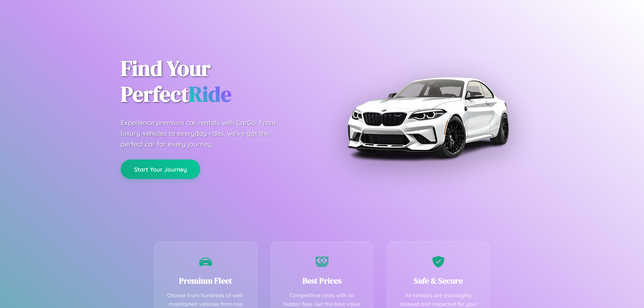  What do you see at coordinates (428, 117) in the screenshot?
I see `img: Premium BMW car rental vehicle` at bounding box center [428, 117].